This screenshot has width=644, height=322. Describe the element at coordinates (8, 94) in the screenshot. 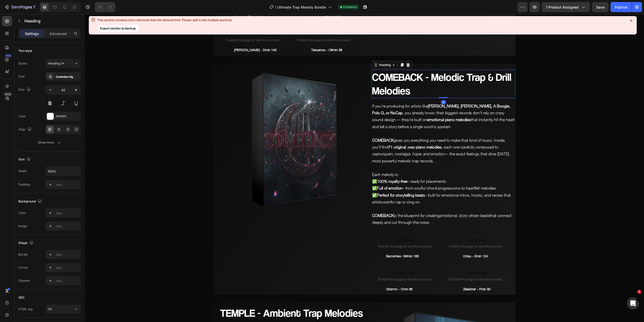

I see `div: Beta` at that location.